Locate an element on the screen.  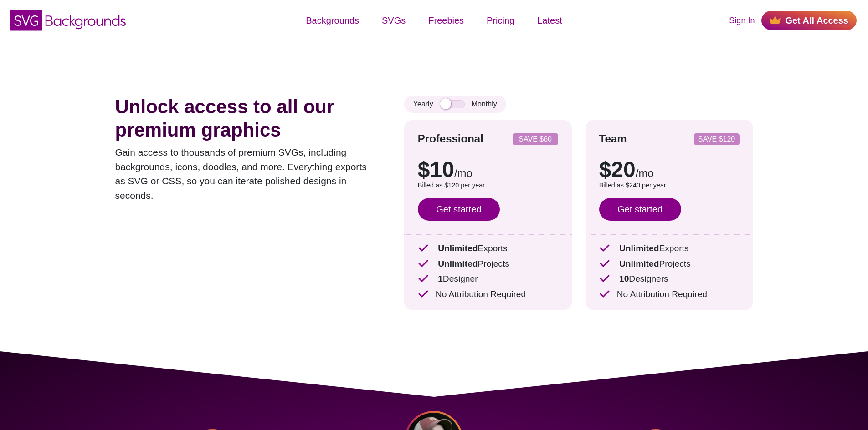
p: Designer is located at coordinates (488, 279).